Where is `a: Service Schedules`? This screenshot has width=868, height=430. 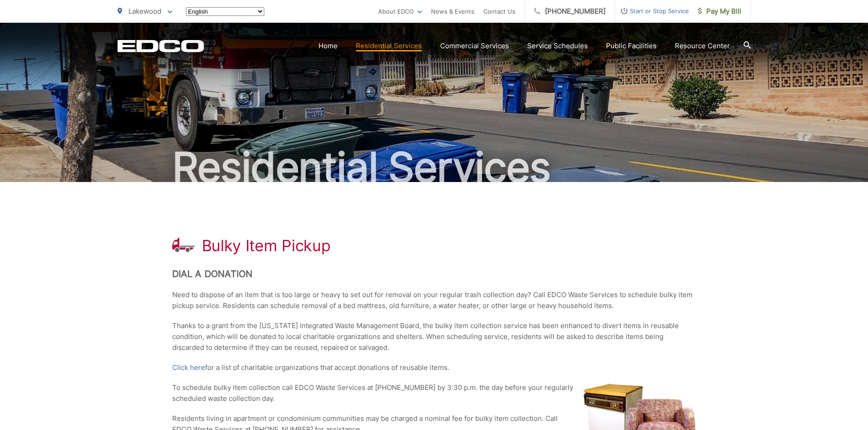 a: Service Schedules is located at coordinates (557, 46).